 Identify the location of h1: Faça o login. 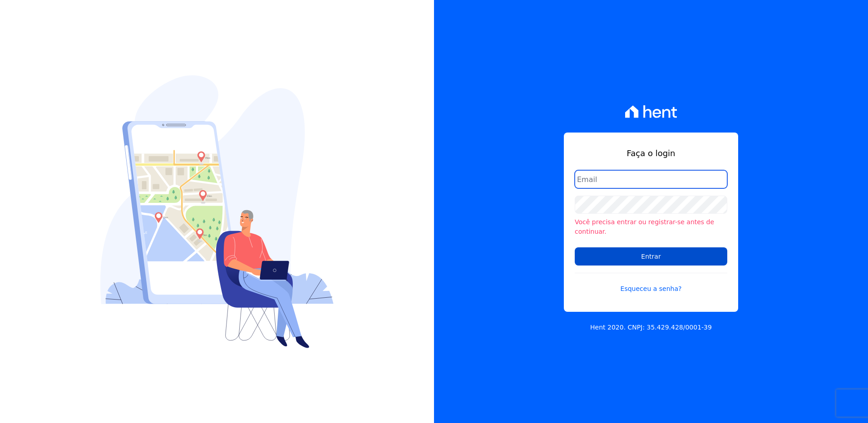
(651, 153).